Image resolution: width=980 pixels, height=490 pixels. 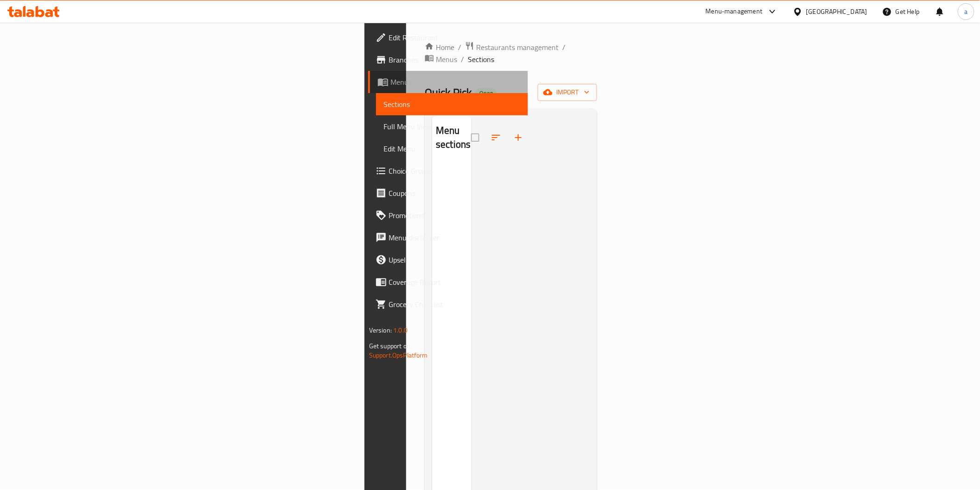 I want to click on span: Get support on:, so click(x=391, y=346).